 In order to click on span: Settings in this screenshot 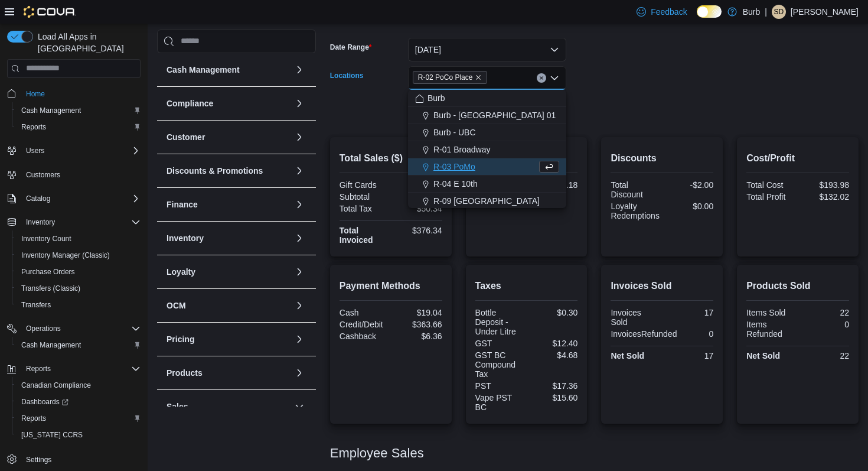, I will do `click(81, 458)`.